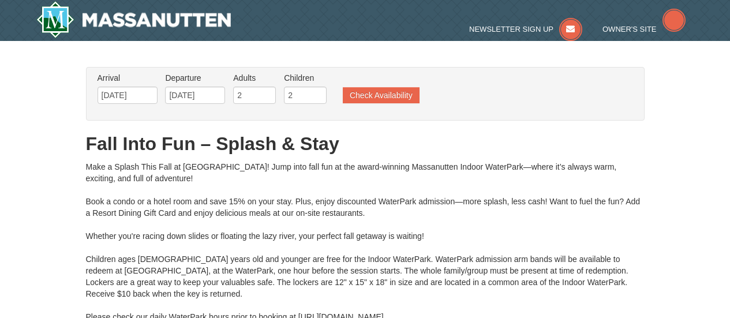 This screenshot has height=318, width=730. I want to click on span: Newsletter Sign Up, so click(512, 29).